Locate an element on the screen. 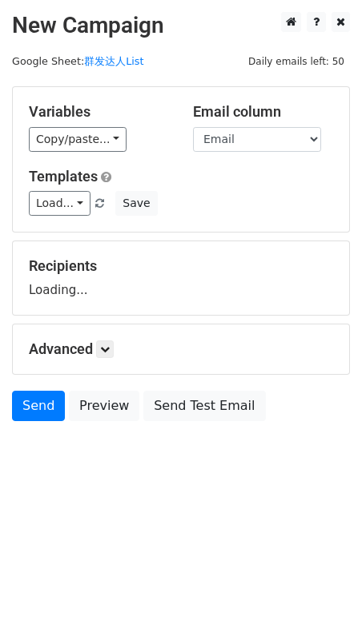 Image resolution: width=362 pixels, height=644 pixels. a: Templates is located at coordinates (63, 176).